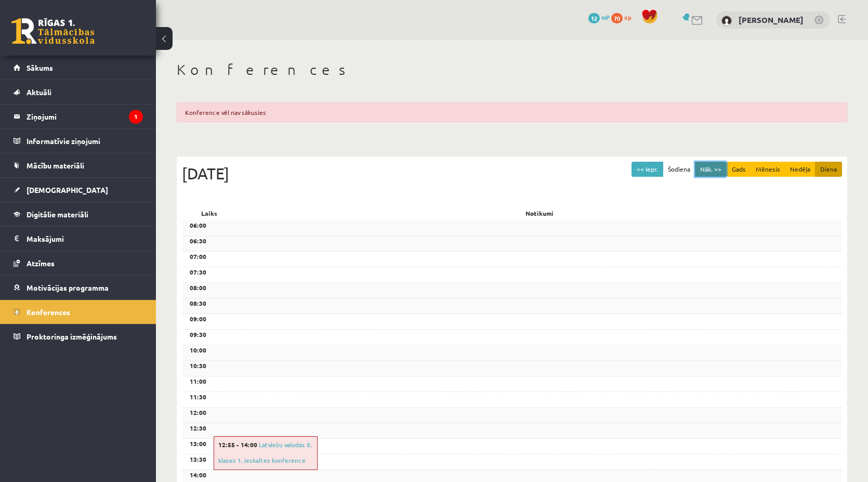 Image resolution: width=868 pixels, height=482 pixels. What do you see at coordinates (512, 112) in the screenshot?
I see `div: Konference vēl nav sākusies` at bounding box center [512, 112].